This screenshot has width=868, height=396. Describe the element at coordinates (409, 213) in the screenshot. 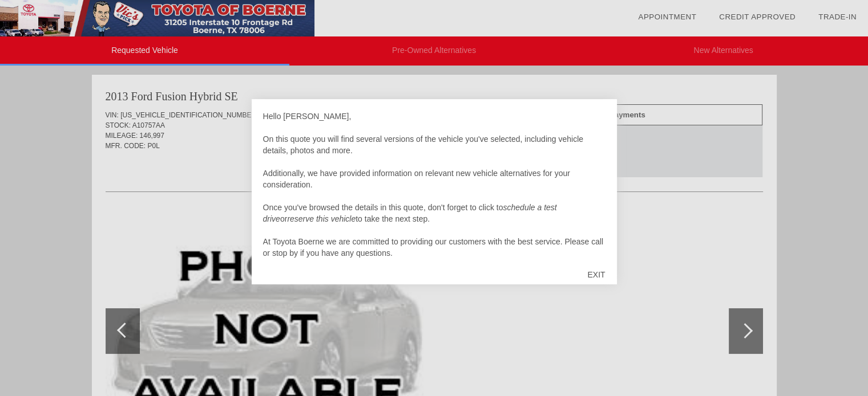

I see `em: schedule a test drive` at that location.